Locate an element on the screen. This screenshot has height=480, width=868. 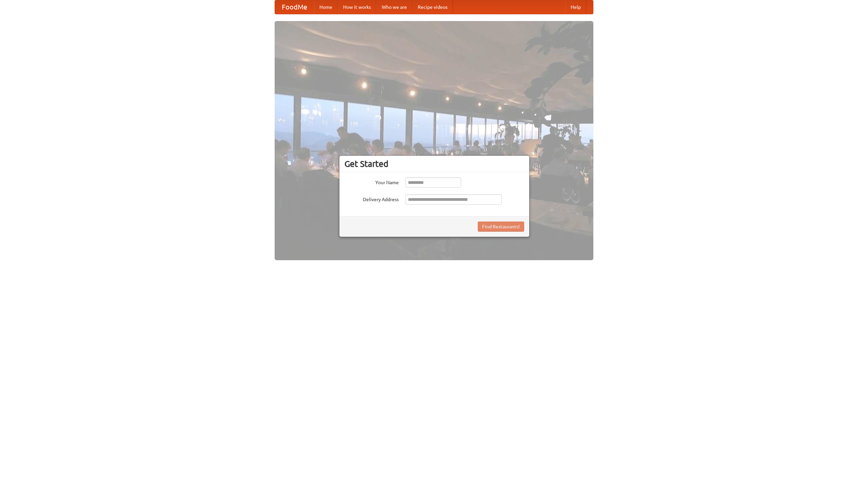
a: Who we are is located at coordinates (394, 7).